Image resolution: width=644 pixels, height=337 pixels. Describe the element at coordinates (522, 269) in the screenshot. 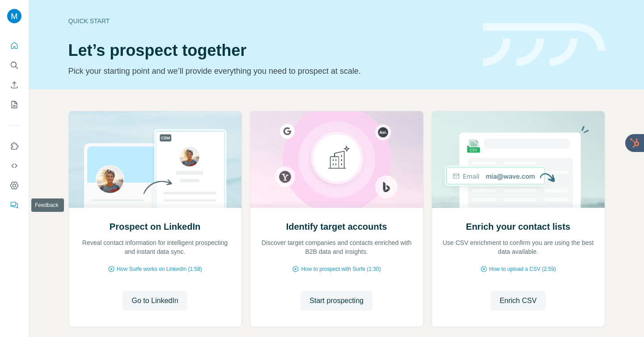

I see `span: How to upload a CSV (2:59)` at that location.